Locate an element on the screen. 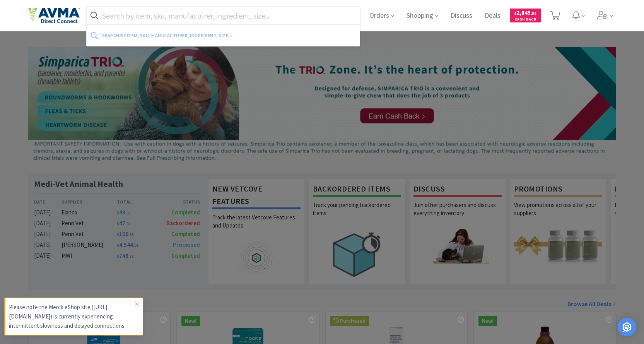  div: Search by item, sku, manufacturer, ingredient, size... is located at coordinates (198, 35).